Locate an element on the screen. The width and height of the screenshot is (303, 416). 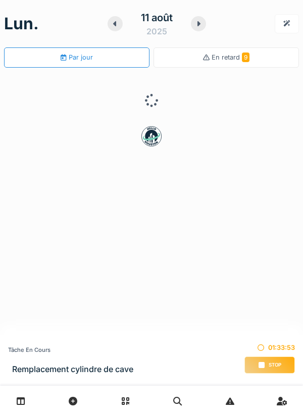
div: Par jour is located at coordinates (76, 57).